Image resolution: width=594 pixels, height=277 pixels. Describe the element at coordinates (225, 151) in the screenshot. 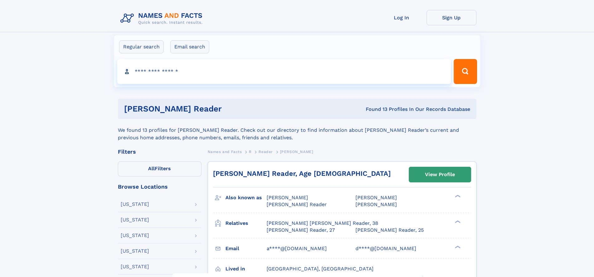

I see `a: Names and Facts` at that location.